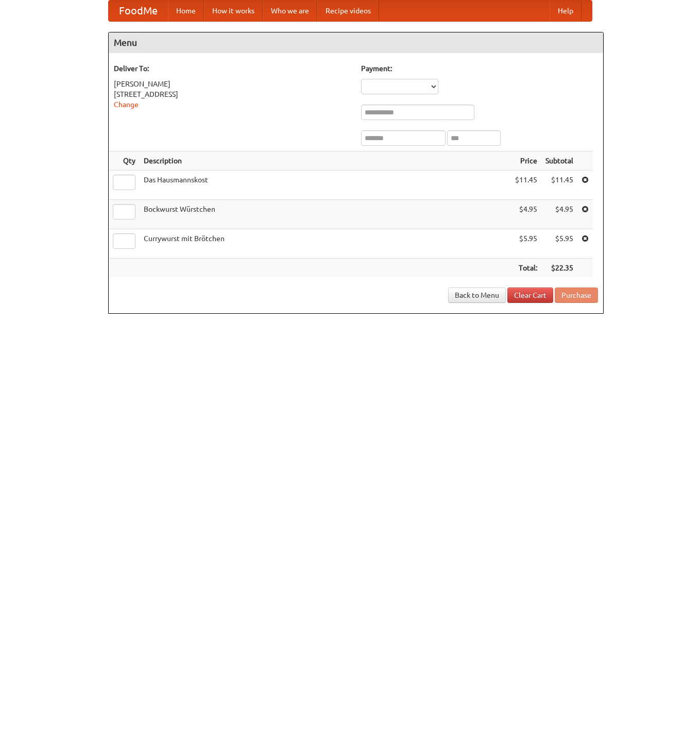  I want to click on th: Description, so click(325, 161).